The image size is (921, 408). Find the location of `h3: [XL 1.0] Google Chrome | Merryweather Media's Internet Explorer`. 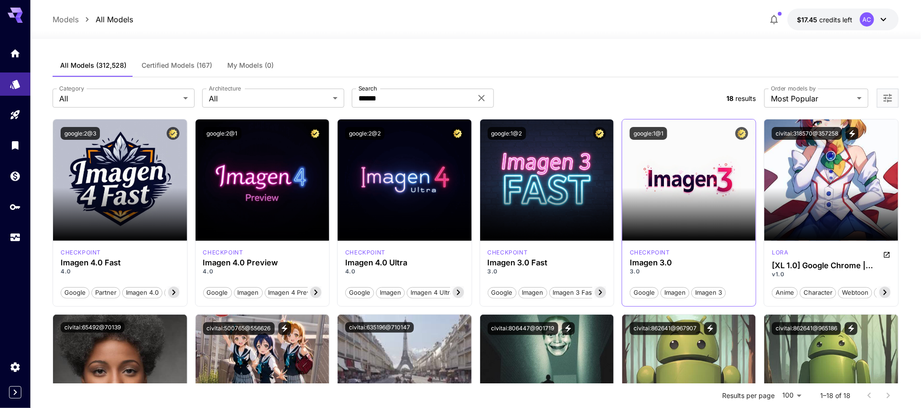

h3: [XL 1.0] Google Chrome | Merryweather Media's Internet Explorer is located at coordinates (831, 265).